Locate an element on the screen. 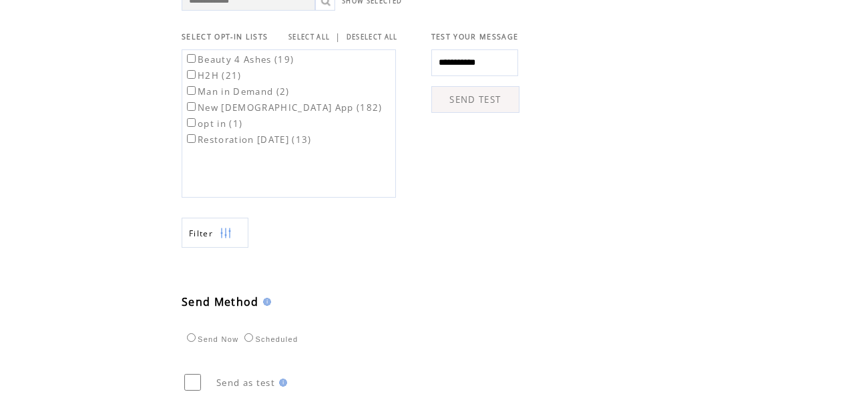 This screenshot has width=868, height=400. input: Send Now is located at coordinates (191, 337).